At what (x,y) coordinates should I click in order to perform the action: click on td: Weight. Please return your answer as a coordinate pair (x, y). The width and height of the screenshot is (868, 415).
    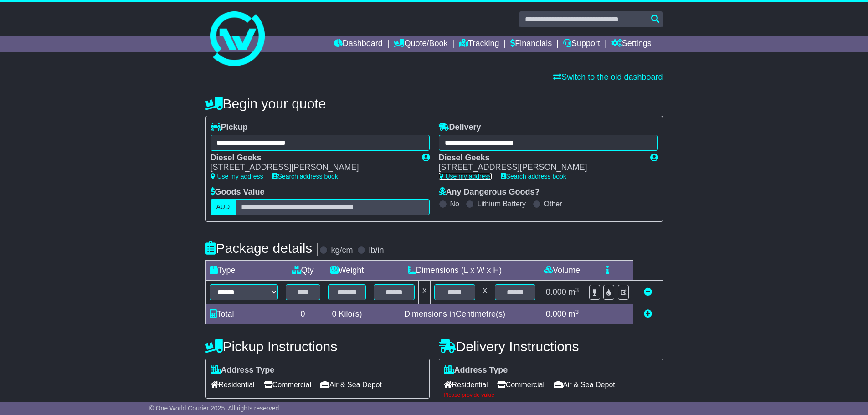
    Looking at the image, I should click on (347, 271).